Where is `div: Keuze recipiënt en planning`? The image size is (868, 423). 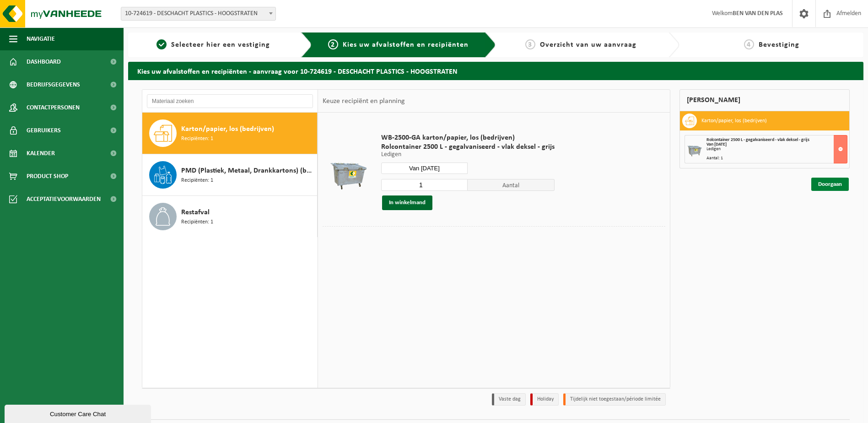 div: Keuze recipiënt en planning is located at coordinates (364, 101).